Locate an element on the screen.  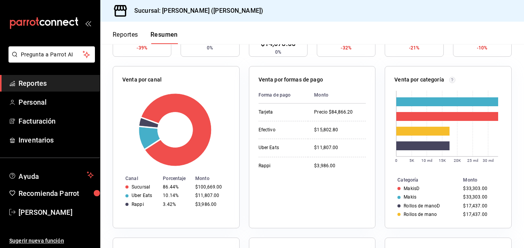
span: -21% is located at coordinates (415, 48).